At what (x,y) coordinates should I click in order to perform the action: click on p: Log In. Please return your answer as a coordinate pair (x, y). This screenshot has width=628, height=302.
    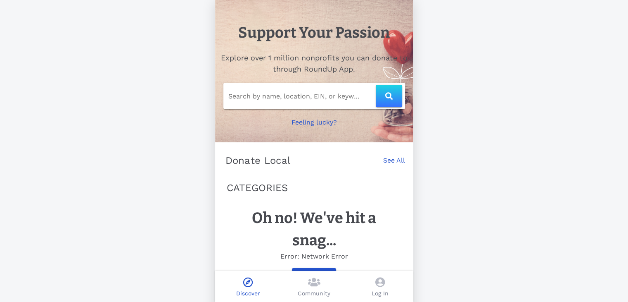
    Looking at the image, I should click on (380, 293).